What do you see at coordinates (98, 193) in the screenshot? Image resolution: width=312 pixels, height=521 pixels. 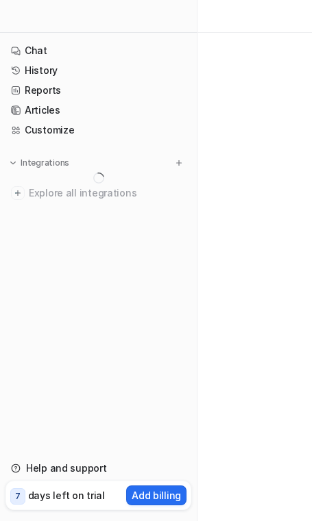 I see `a: Explore all integrations` at bounding box center [98, 193].